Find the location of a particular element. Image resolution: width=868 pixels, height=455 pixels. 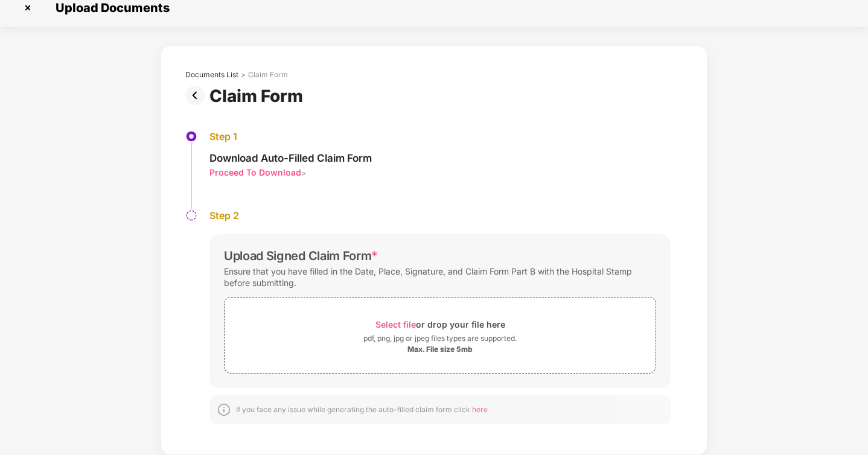

div: Documents List is located at coordinates (212, 75).